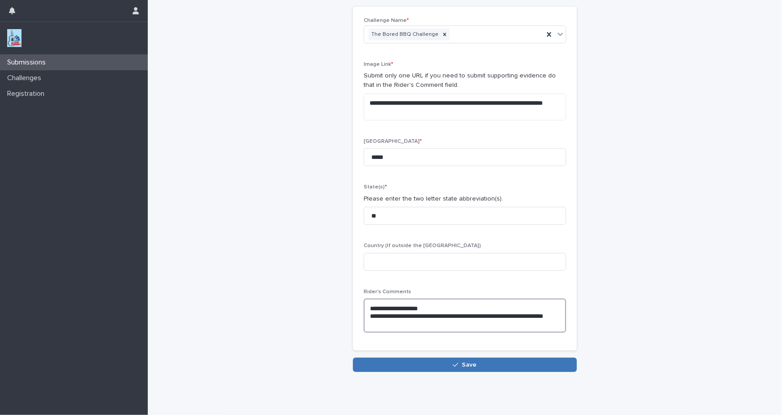  I want to click on span: Image Link, so click(378, 64).